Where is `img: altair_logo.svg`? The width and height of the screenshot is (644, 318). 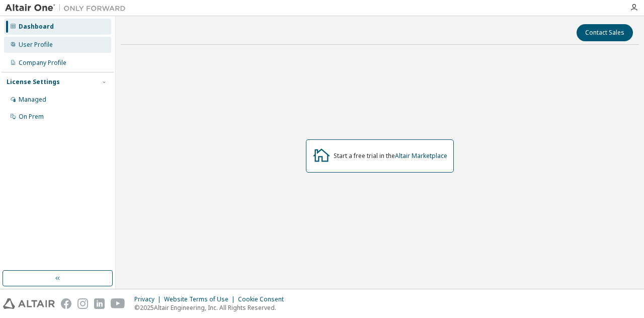 img: altair_logo.svg is located at coordinates (28, 303).